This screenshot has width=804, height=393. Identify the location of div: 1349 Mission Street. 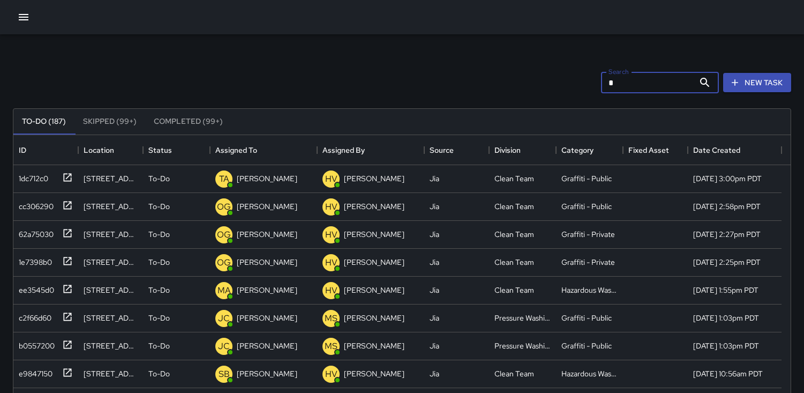
(110, 346).